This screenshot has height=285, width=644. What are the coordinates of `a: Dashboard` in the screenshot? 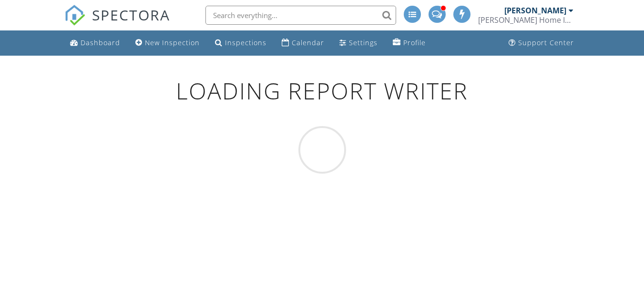 It's located at (95, 43).